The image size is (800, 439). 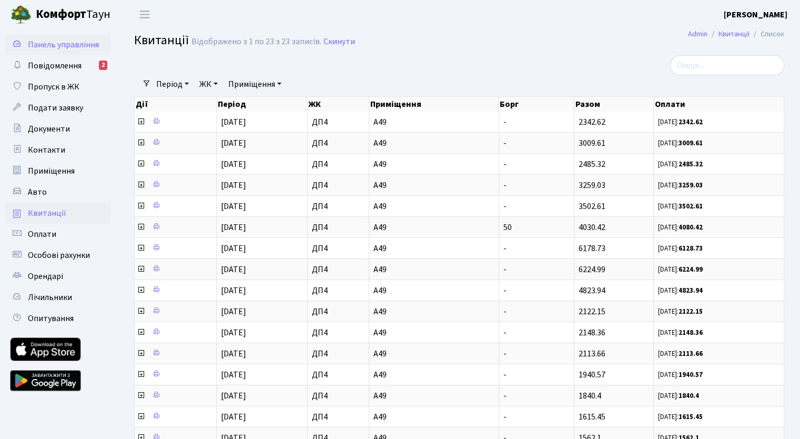 What do you see at coordinates (58, 276) in the screenshot?
I see `a: Орендарі` at bounding box center [58, 276].